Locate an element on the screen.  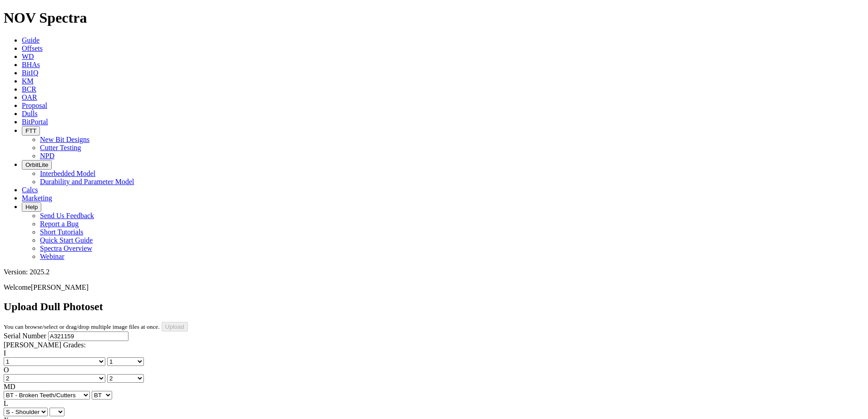
a: Durability and Parameter Model is located at coordinates (87, 181).